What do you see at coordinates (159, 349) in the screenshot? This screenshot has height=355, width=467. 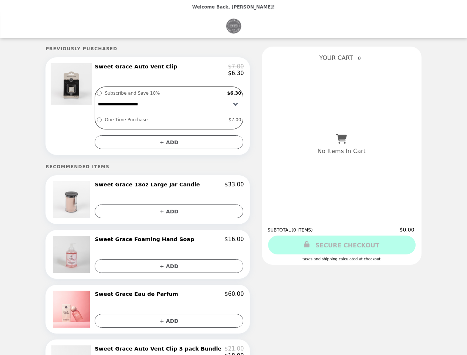 I see `h2: Sweet Grace Auto Vent Clip 3 pack Bundle` at bounding box center [159, 349].